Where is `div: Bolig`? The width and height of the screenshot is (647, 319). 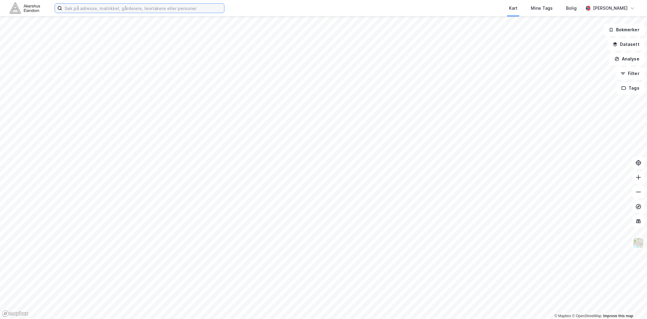 div: Bolig is located at coordinates (572, 8).